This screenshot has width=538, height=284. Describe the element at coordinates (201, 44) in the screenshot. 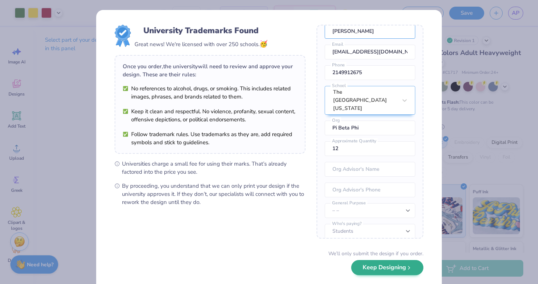

I see `div: Great news! We're licensed with over 250 schools.` at that location.